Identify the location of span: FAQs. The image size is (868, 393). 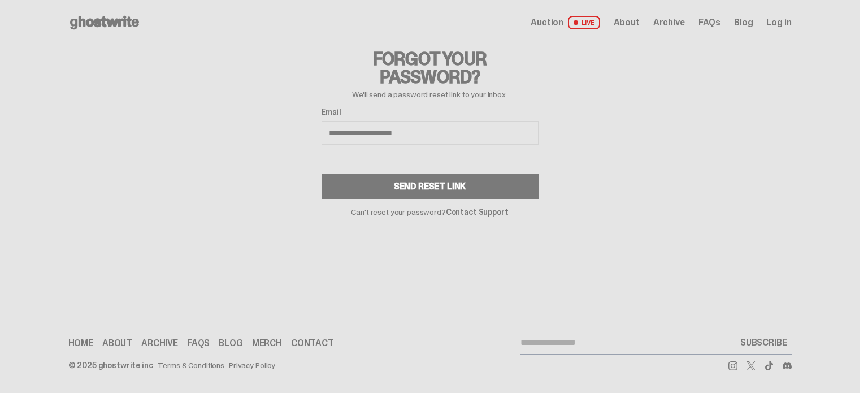
(710, 22).